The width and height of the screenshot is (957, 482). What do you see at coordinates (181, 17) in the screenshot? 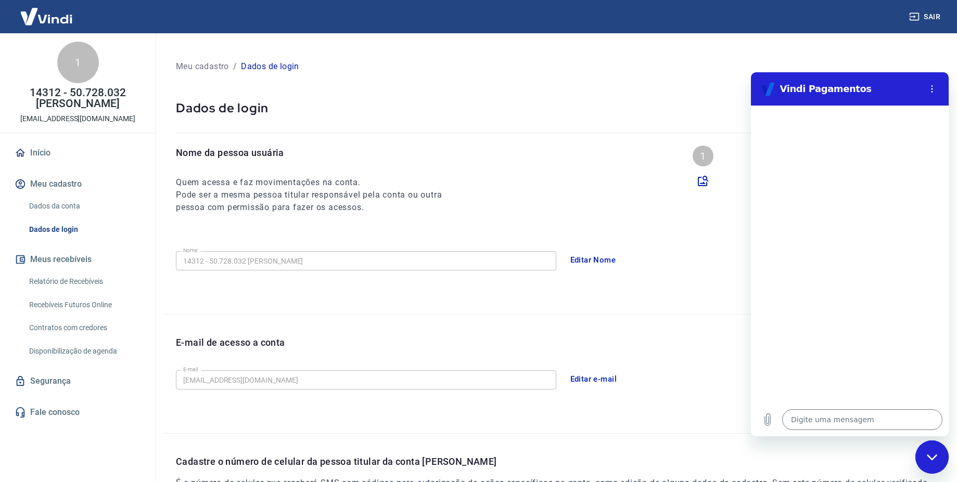
I see `button: Menu de opções` at bounding box center [181, 17].